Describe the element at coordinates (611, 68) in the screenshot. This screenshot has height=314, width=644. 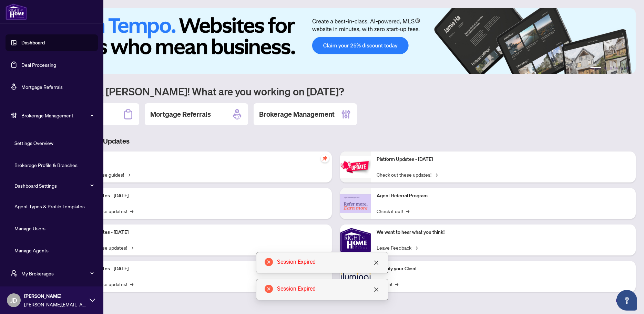
I see `button: 3` at that location.